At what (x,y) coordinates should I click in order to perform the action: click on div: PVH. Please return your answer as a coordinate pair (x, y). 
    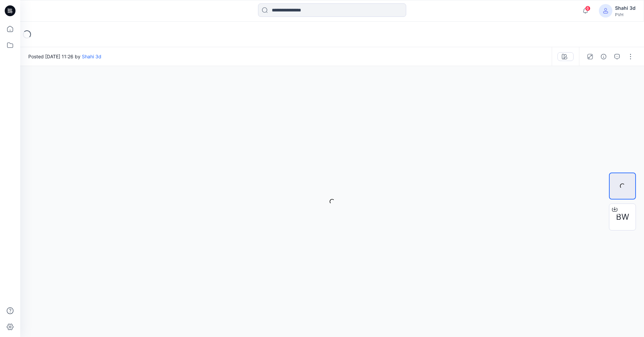
    Looking at the image, I should click on (625, 14).